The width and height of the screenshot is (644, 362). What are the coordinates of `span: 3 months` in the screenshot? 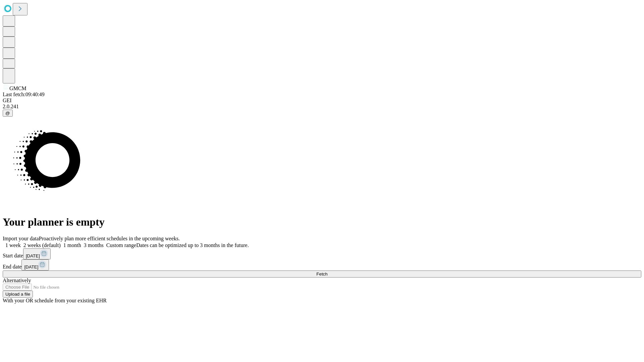 It's located at (94, 245).